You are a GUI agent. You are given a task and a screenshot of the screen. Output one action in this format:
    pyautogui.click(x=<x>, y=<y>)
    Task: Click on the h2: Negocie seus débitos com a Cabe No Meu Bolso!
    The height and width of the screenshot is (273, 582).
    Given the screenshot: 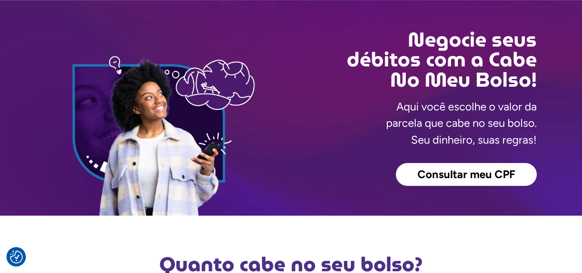 What is the action you would take?
    pyautogui.click(x=414, y=59)
    